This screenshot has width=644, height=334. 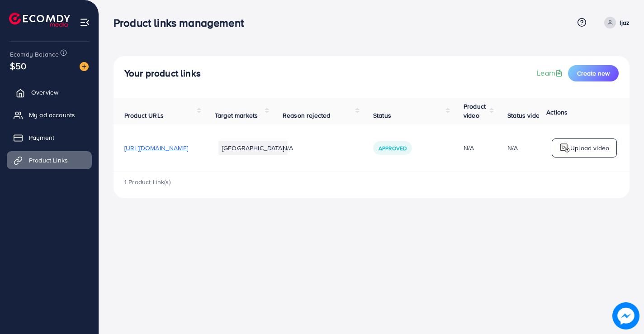 What do you see at coordinates (45, 92) in the screenshot?
I see `span: Overview` at bounding box center [45, 92].